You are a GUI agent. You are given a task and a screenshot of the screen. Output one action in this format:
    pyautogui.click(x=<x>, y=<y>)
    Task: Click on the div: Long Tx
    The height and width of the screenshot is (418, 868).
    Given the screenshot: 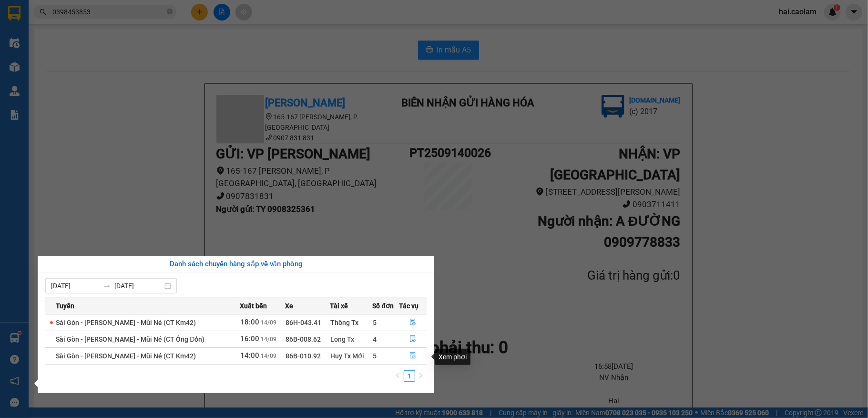 What is the action you would take?
    pyautogui.click(x=351, y=339)
    